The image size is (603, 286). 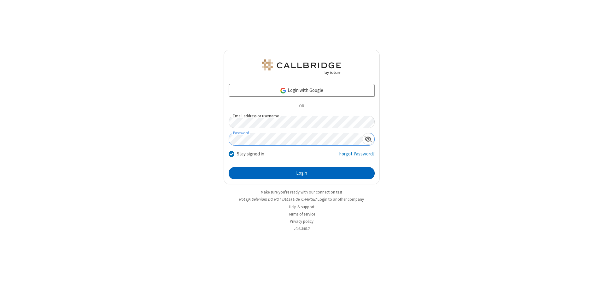 I want to click on a: Make sure you're ready with our connection test, so click(x=301, y=192).